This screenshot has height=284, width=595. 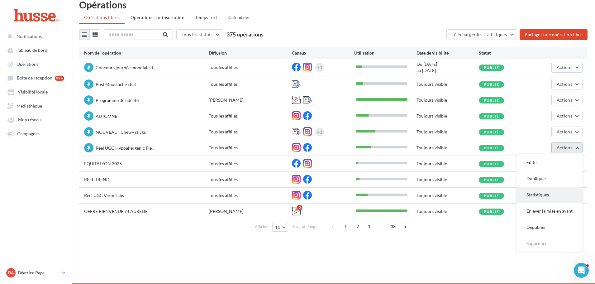 What do you see at coordinates (36, 92) in the screenshot?
I see `a: Visibilité locale` at bounding box center [36, 92].